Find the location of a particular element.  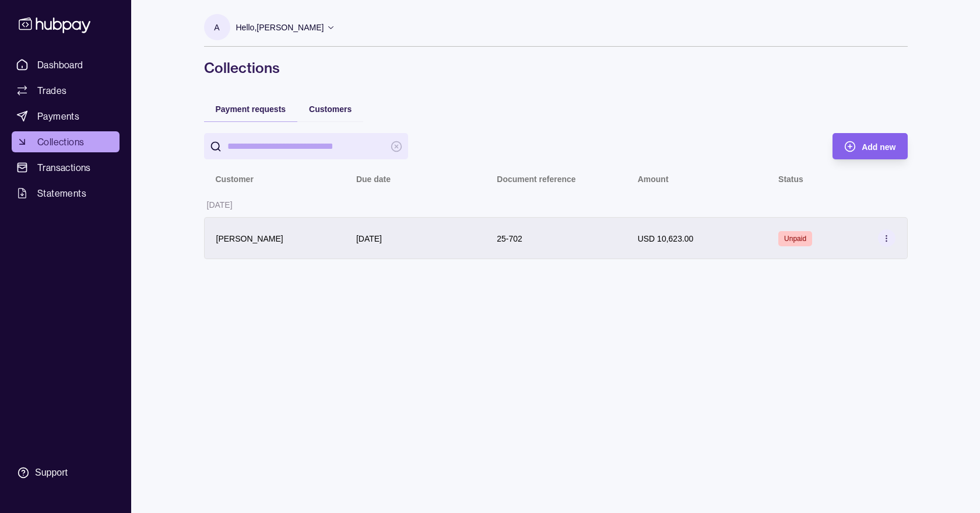

p: A is located at coordinates (216, 28).